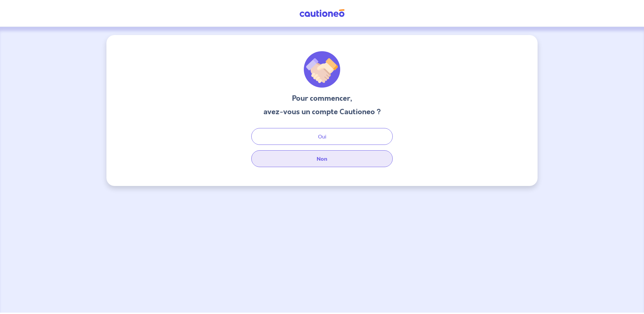 The height and width of the screenshot is (314, 644). Describe the element at coordinates (322, 159) in the screenshot. I see `button: Non` at that location.